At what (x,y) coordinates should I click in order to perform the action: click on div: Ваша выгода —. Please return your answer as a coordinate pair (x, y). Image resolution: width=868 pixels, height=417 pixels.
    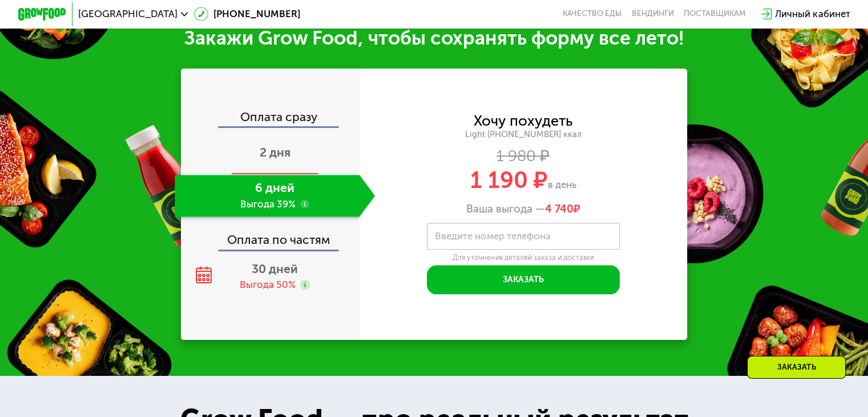
    Looking at the image, I should click on (523, 208).